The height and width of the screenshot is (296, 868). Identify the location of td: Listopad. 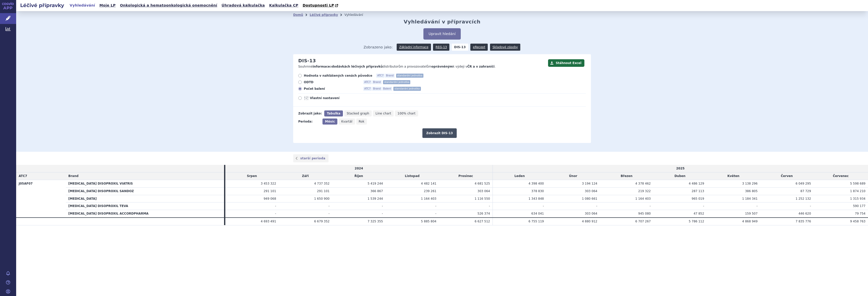
(412, 176).